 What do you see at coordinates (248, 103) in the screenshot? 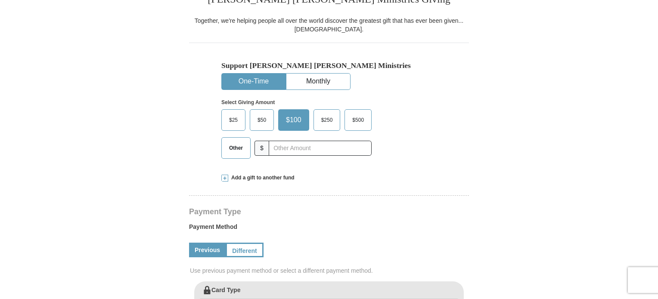
I see `strong: Select Giving Amount` at bounding box center [248, 103].